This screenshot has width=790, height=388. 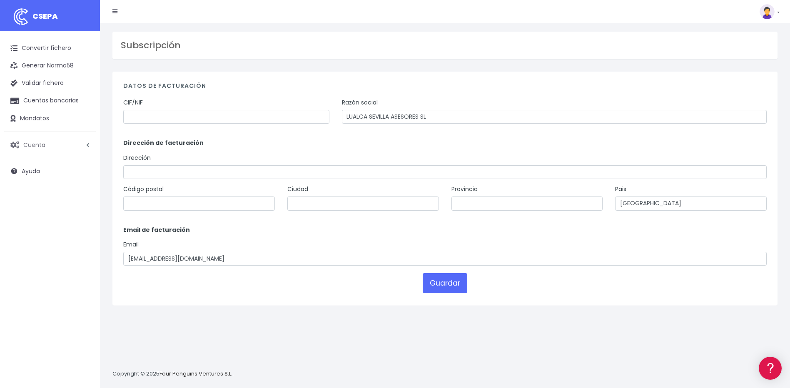 I want to click on a: Cuentas bancarias, so click(x=50, y=101).